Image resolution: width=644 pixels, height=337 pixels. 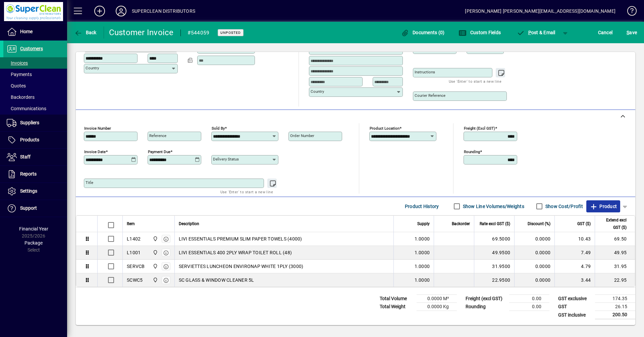 I want to click on span: P, so click(x=530, y=33).